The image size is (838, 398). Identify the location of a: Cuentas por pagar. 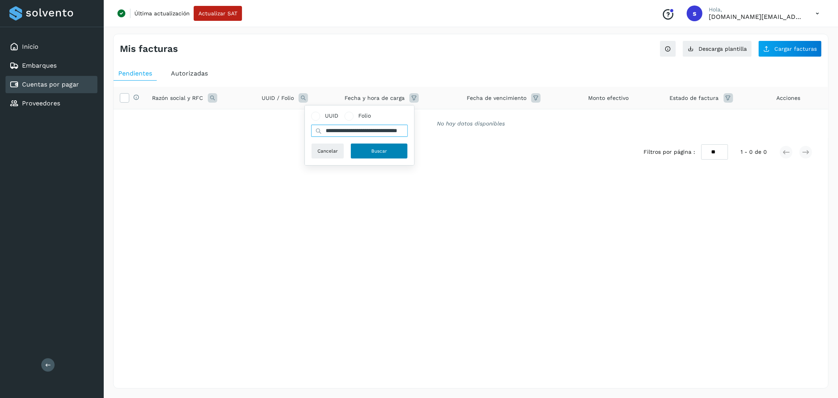
(50, 84).